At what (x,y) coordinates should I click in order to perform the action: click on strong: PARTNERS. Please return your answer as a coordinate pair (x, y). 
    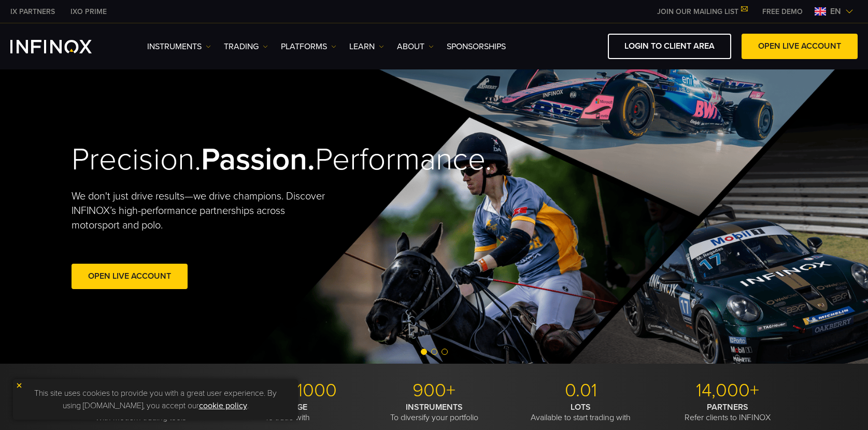
    Looking at the image, I should click on (727, 407).